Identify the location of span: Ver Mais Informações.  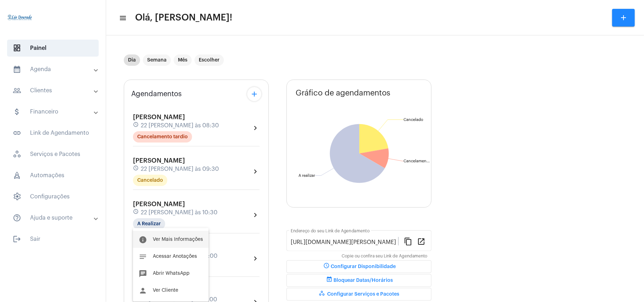
(178, 239).